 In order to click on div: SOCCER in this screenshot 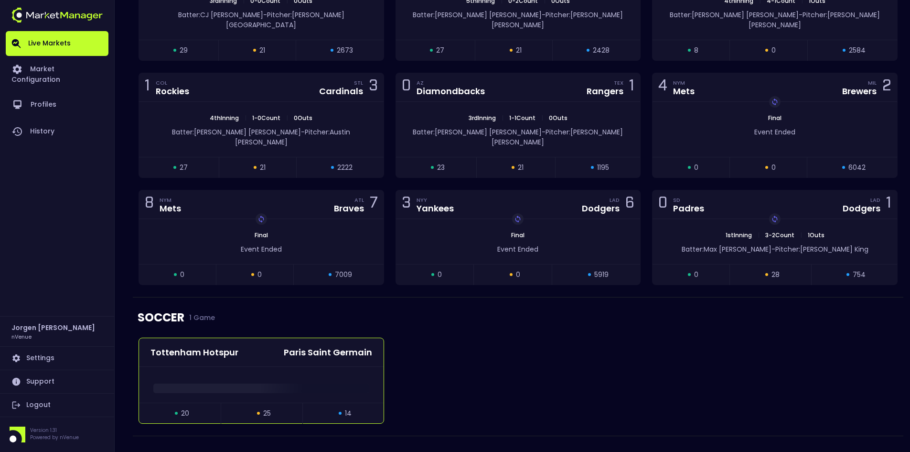, I will do `click(518, 317)`.